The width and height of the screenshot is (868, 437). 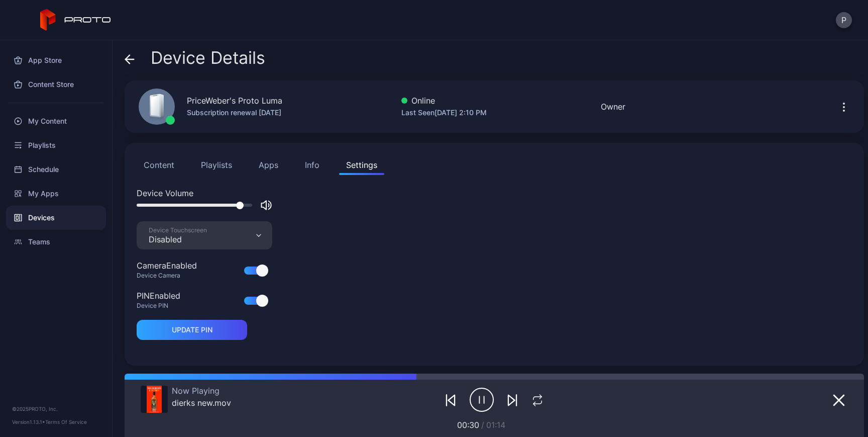 What do you see at coordinates (56, 145) in the screenshot?
I see `a: Playlists` at bounding box center [56, 145].